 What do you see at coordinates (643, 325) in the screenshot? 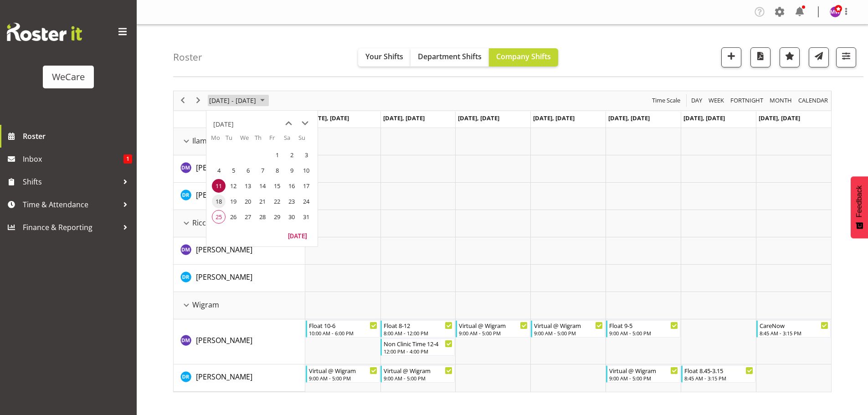
I see `div: Float 9-5` at bounding box center [643, 325].